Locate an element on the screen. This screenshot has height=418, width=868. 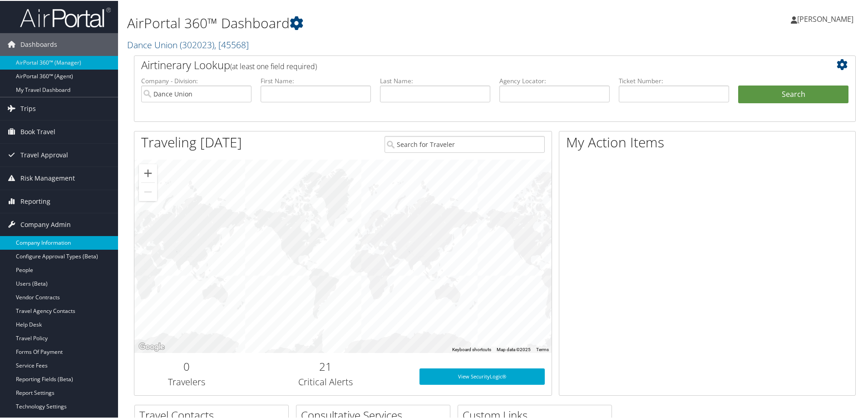
span: ( 302023 ) is located at coordinates (197, 44).